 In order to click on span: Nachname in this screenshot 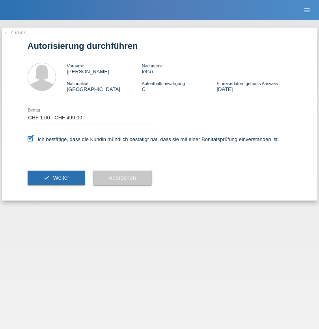, I will do `click(152, 66)`.